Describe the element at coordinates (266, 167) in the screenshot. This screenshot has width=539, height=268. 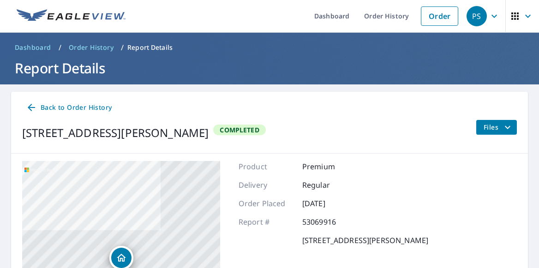
I see `p: Product` at that location.